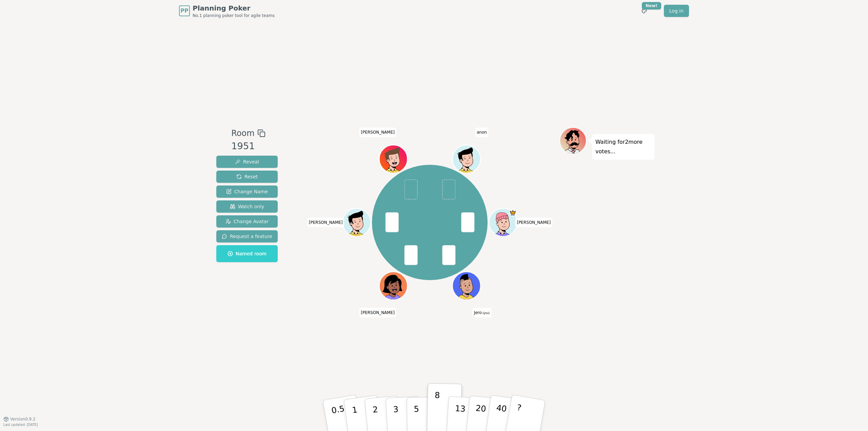  Describe the element at coordinates (486, 313) in the screenshot. I see `span: (you)` at that location.